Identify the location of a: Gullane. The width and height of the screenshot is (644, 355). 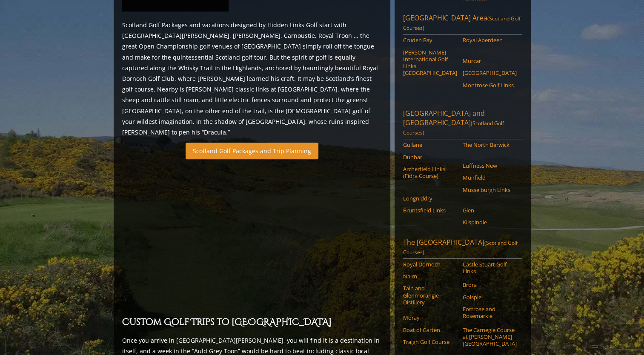
(430, 145).